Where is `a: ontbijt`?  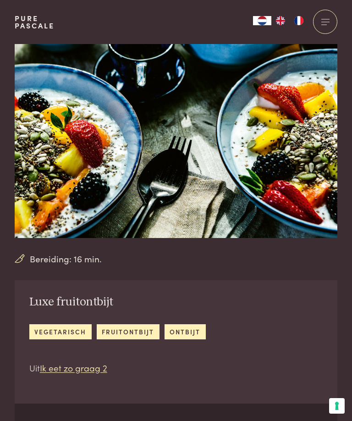 a: ontbijt is located at coordinates (185, 332).